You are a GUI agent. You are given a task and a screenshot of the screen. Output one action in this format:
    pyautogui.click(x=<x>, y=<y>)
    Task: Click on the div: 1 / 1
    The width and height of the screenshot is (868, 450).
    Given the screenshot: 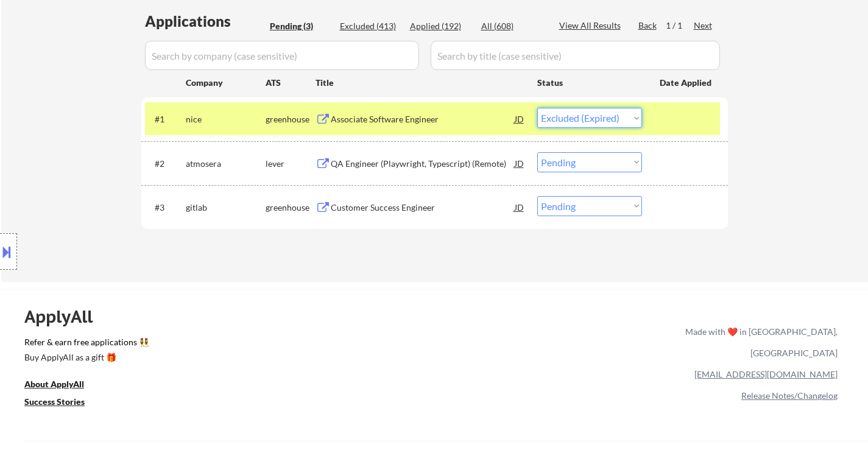 What is the action you would take?
    pyautogui.click(x=680, y=26)
    